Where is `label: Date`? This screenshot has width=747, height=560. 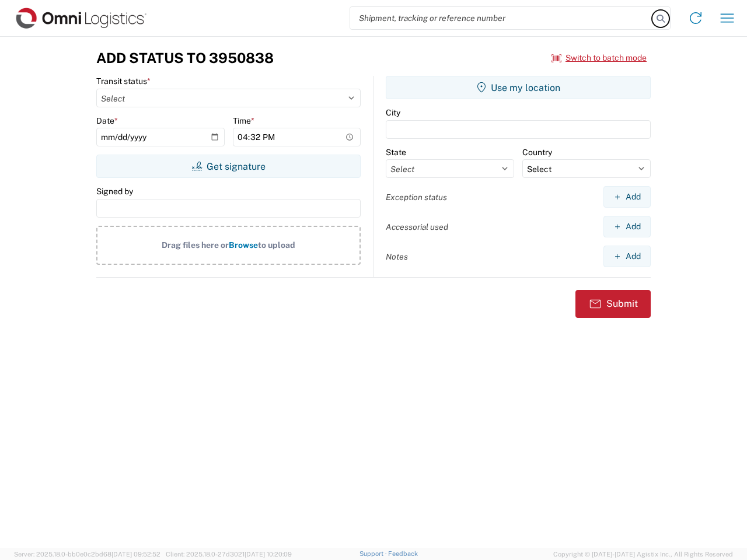 label: Date is located at coordinates (107, 120).